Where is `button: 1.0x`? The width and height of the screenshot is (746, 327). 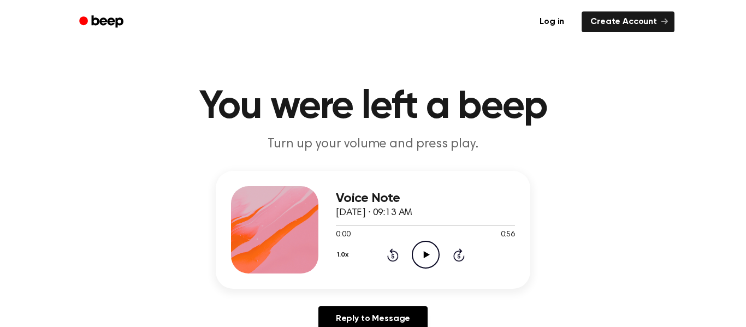
button: 1.0x is located at coordinates (344, 255).